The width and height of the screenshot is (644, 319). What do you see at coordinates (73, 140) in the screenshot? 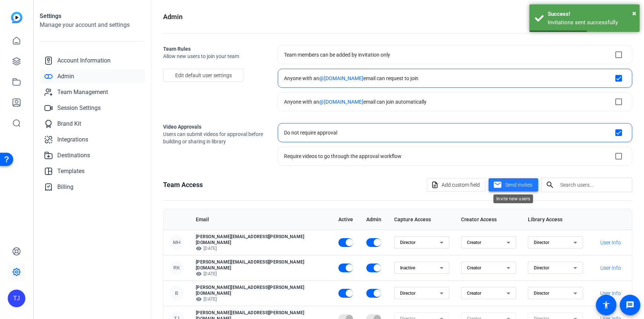
I see `span: Integrations` at bounding box center [73, 140].